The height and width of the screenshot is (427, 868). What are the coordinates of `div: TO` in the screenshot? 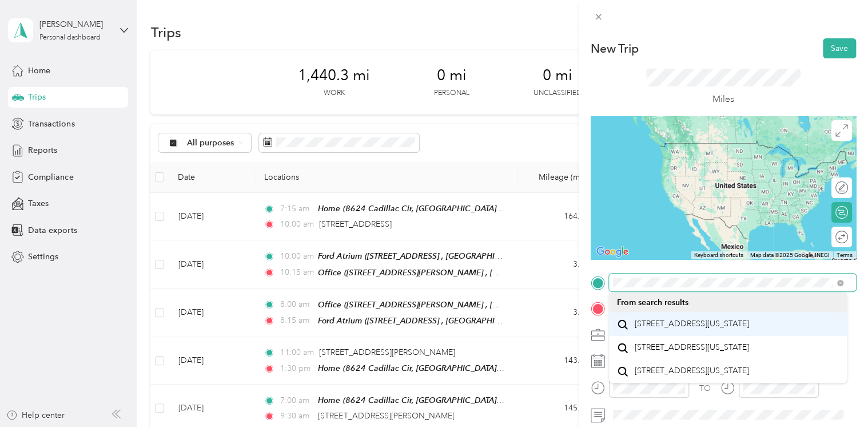 It's located at (705, 388).